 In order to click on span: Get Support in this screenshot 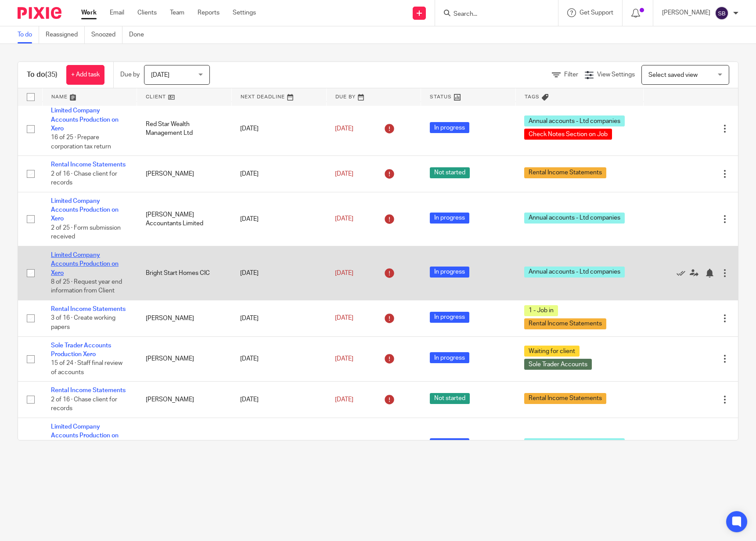, I will do `click(596, 12)`.